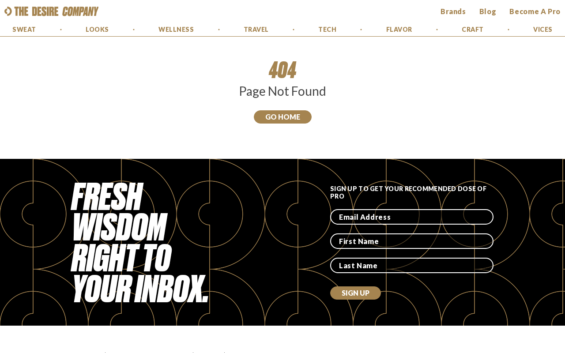 The image size is (565, 353). What do you see at coordinates (412, 265) in the screenshot?
I see `input: Last Name` at bounding box center [412, 265].